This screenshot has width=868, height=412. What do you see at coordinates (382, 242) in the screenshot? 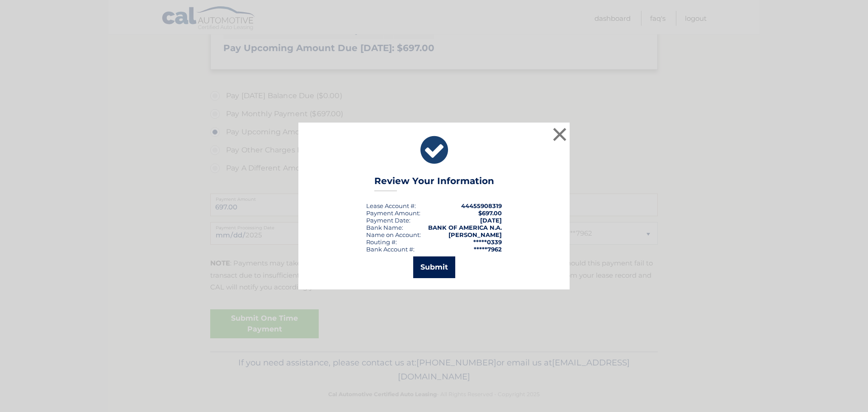
I see `div: Routing #:` at bounding box center [382, 242].